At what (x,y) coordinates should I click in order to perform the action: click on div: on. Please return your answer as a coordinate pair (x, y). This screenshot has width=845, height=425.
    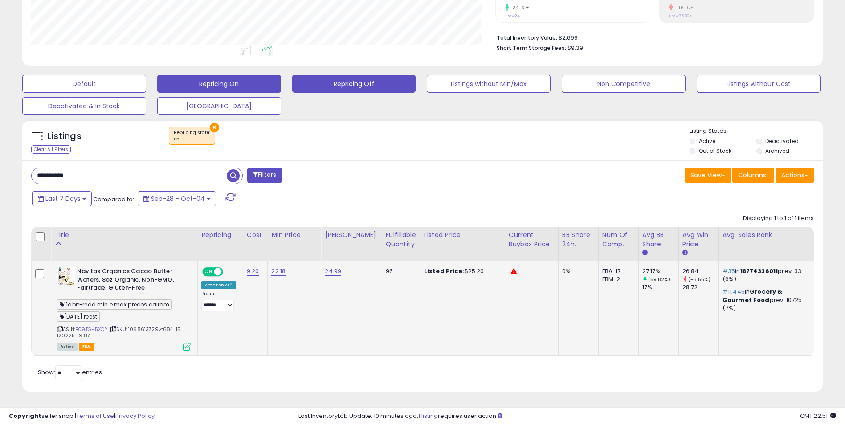
    Looking at the image, I should click on (192, 139).